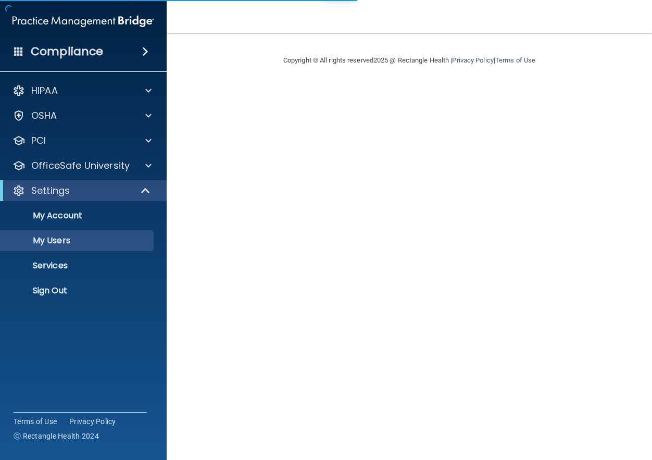  I want to click on a: Settings, so click(82, 191).